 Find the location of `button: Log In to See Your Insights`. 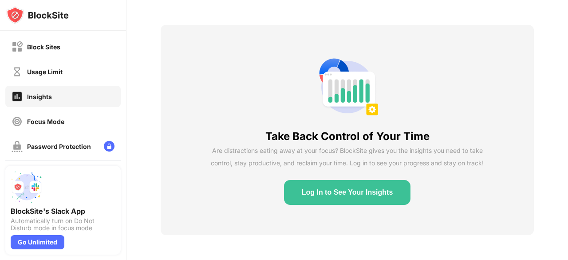

button: Log In to See Your Insights is located at coordinates (348, 192).